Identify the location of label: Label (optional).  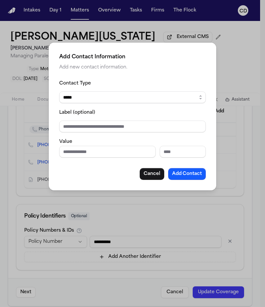
(77, 112).